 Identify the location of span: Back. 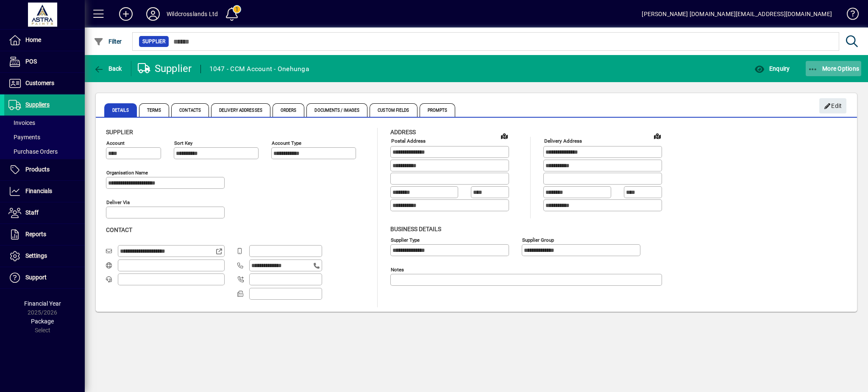
(107, 69).